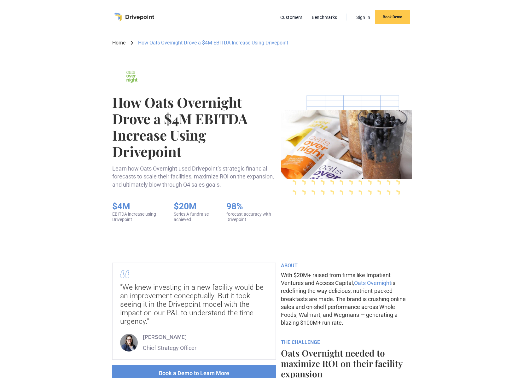 This screenshot has width=524, height=378. Describe the element at coordinates (324, 17) in the screenshot. I see `a: Benchmarks` at that location.